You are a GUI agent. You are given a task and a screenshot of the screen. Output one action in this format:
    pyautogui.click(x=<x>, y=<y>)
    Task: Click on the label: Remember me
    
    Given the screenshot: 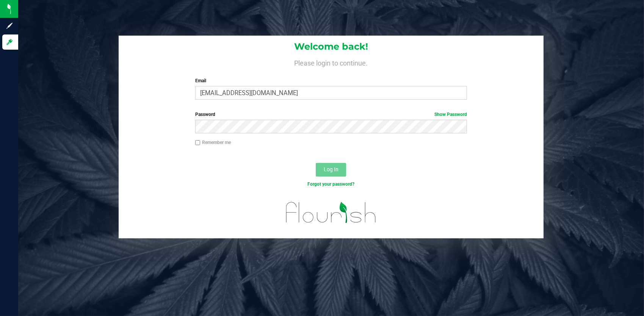 What is the action you would take?
    pyautogui.click(x=213, y=143)
    